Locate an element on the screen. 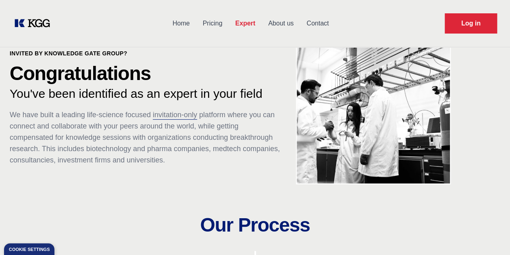  a: Home is located at coordinates (181, 23).